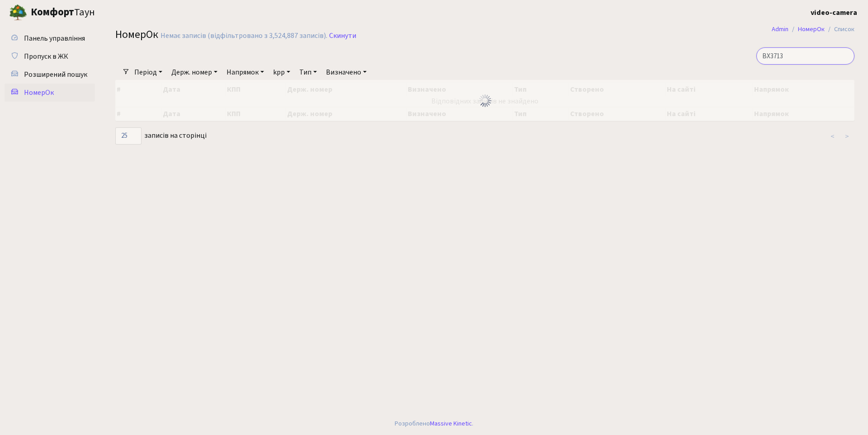  Describe the element at coordinates (343, 36) in the screenshot. I see `a: Скинути` at that location.